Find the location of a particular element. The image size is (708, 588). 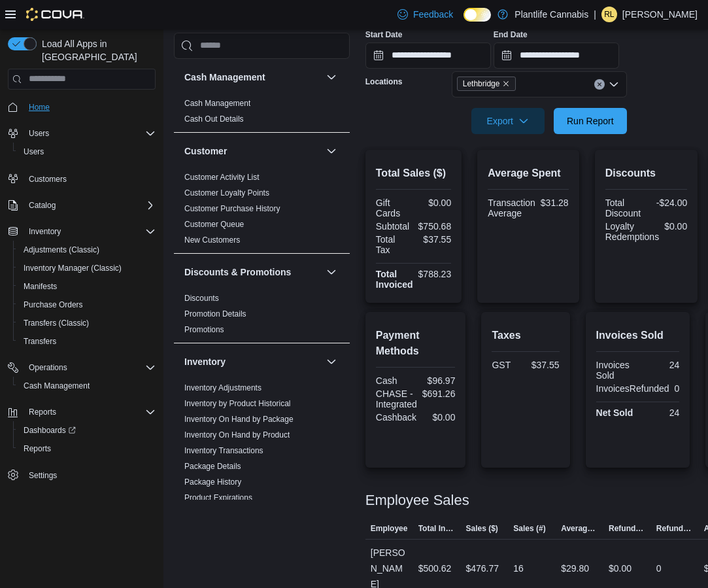

div: Raeann Lukacs is located at coordinates (610, 14).